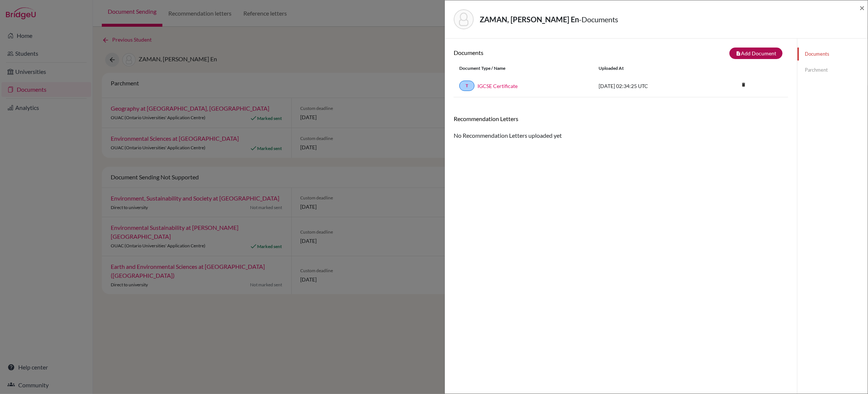  Describe the element at coordinates (649, 68) in the screenshot. I see `div: Uploaded at` at that location.